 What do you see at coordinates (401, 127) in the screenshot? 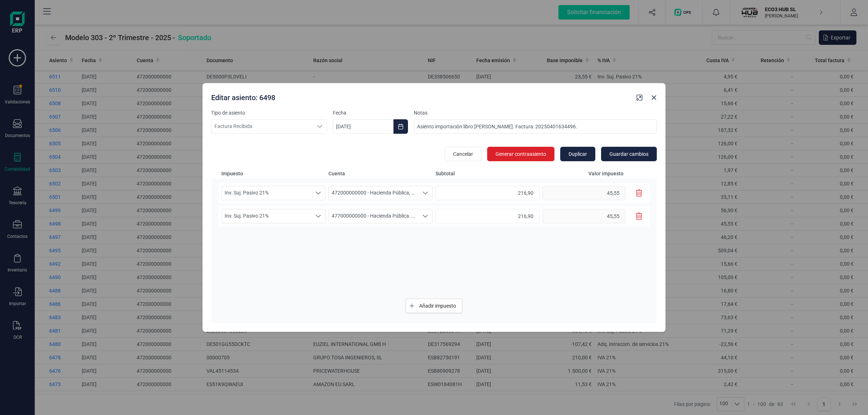
I see `button: Choose Date` at bounding box center [401, 127].